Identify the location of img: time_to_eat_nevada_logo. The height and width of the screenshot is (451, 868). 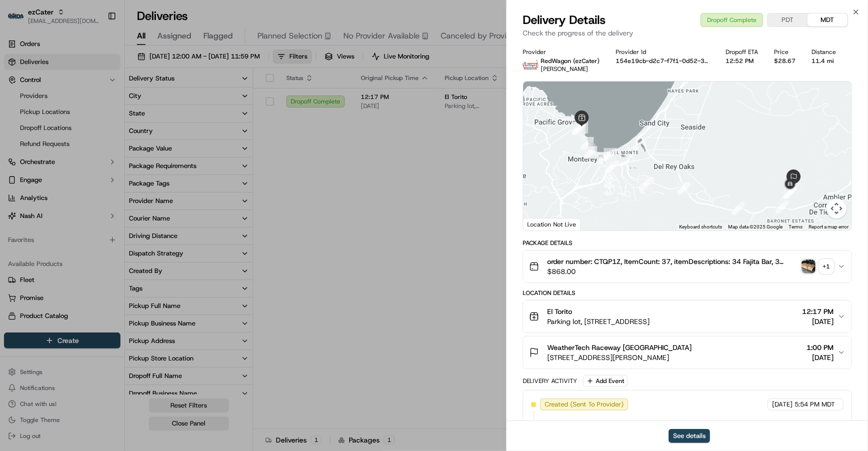
(531, 65).